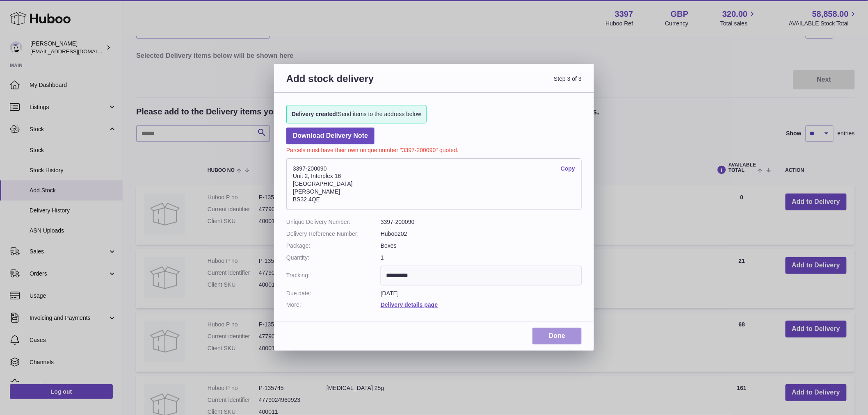  I want to click on span: Send items to the address below, so click(356, 114).